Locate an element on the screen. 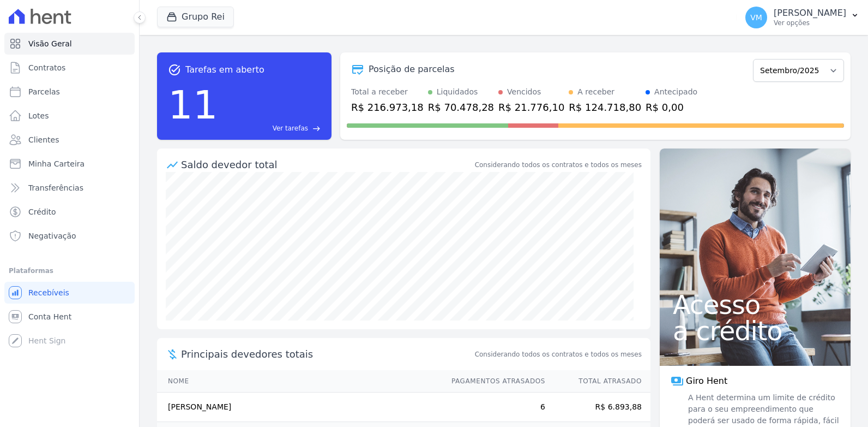 This screenshot has width=868, height=427. div: Posição de parcelas is located at coordinates (412, 69).